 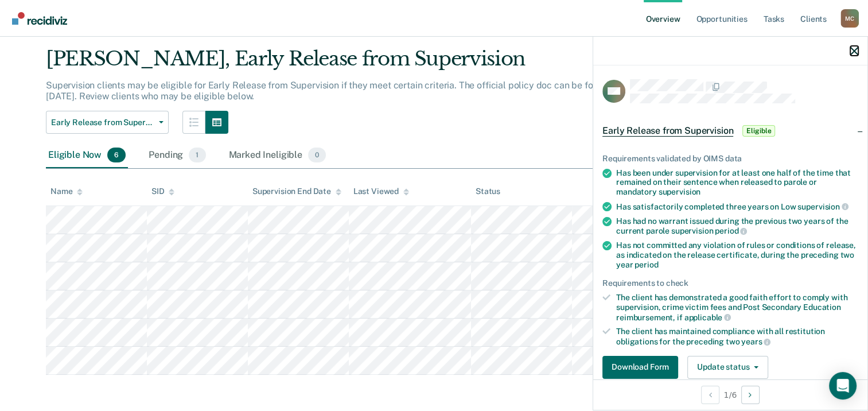 I want to click on div: M C, so click(x=849, y=19).